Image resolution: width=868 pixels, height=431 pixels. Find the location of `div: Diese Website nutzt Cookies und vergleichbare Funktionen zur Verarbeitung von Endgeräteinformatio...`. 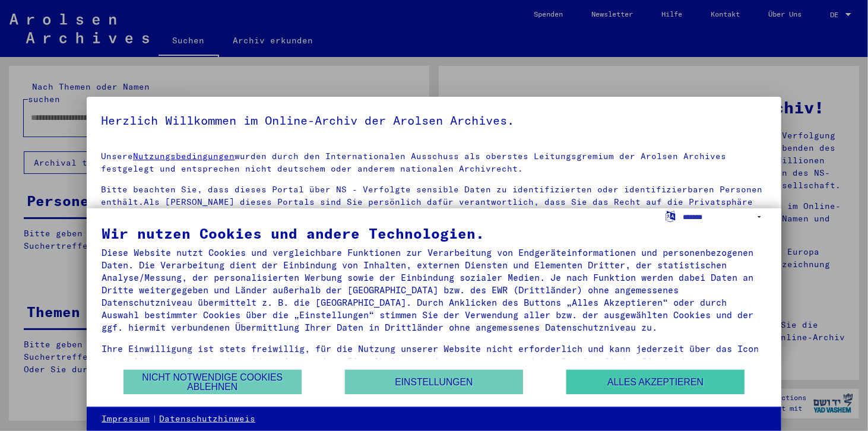

div: Diese Website nutzt Cookies und vergleichbare Funktionen zur Verarbeitung von Endgeräteinformatio... is located at coordinates (434, 289).